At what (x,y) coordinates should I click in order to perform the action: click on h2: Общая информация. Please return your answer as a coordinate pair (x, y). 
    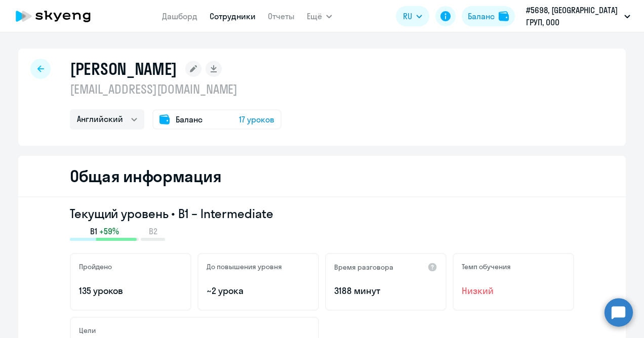
    Looking at the image, I should click on (145, 177).